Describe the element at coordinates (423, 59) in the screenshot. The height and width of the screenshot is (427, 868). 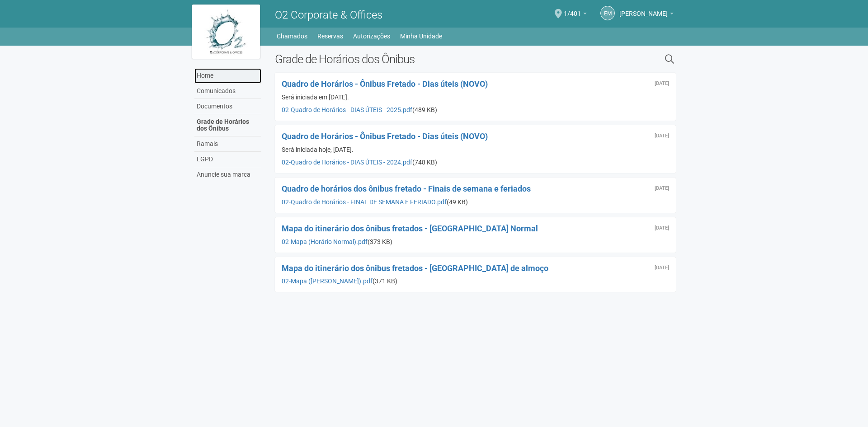
I see `h2: Grade de Horários dos Ônibus` at that location.